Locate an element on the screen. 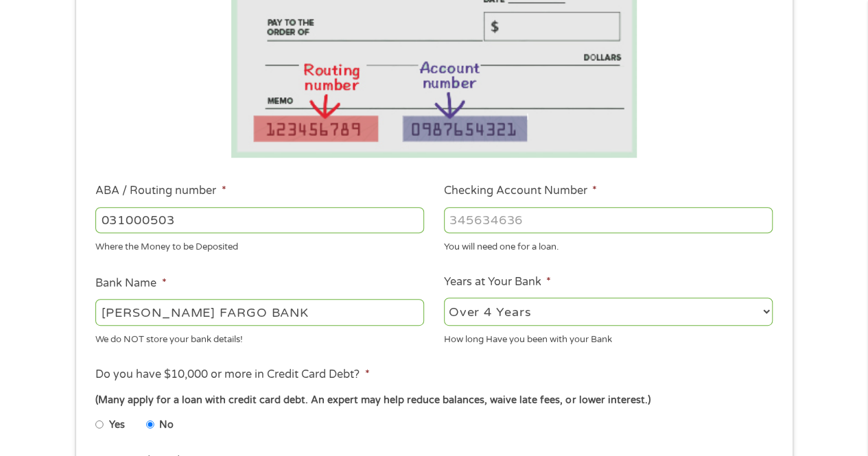  div: We do NOT store your bank details! is located at coordinates (259, 337).